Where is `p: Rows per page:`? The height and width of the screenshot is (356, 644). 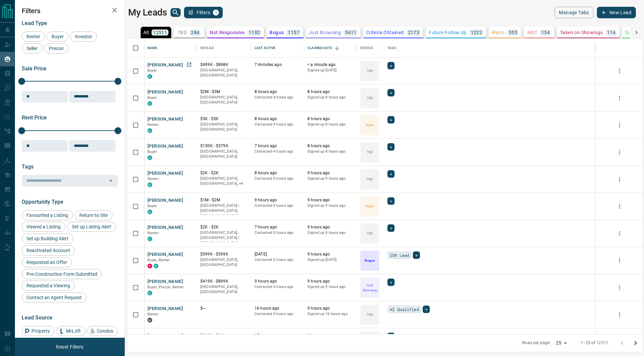
p: Rows per page: is located at coordinates (536, 343).